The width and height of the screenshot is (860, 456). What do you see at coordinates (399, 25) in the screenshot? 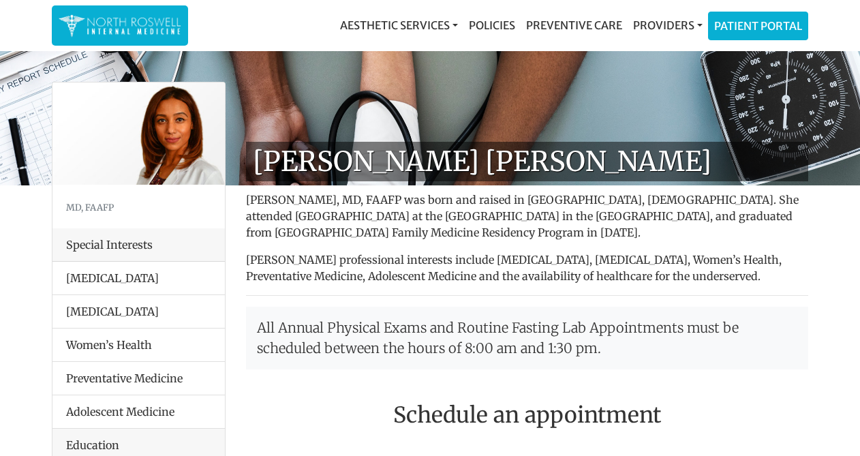
I see `a: Aesthetic Services` at bounding box center [399, 25].